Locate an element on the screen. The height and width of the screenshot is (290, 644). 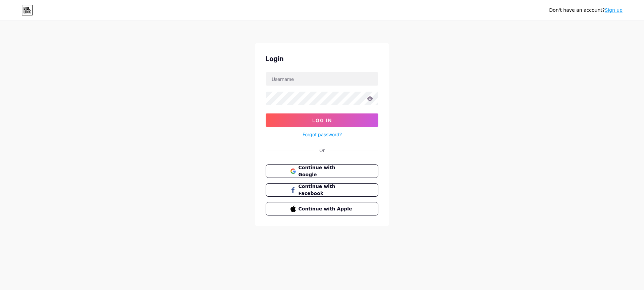
span: Continue with Facebook is located at coordinates (326, 190).